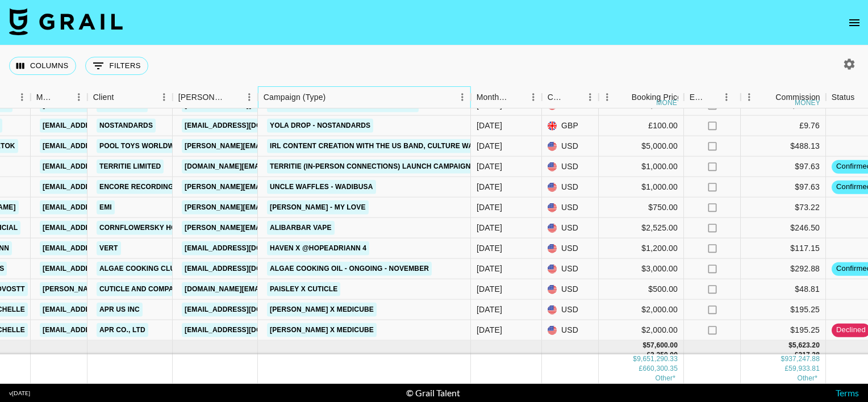  What do you see at coordinates (657, 97) in the screenshot?
I see `div: Booking Price` at bounding box center [657, 97].